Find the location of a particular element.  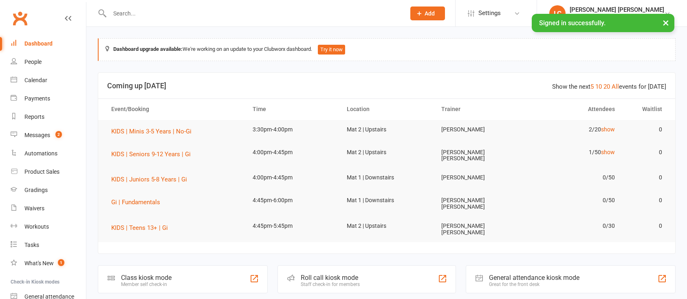

div: Messages is located at coordinates (37, 135).